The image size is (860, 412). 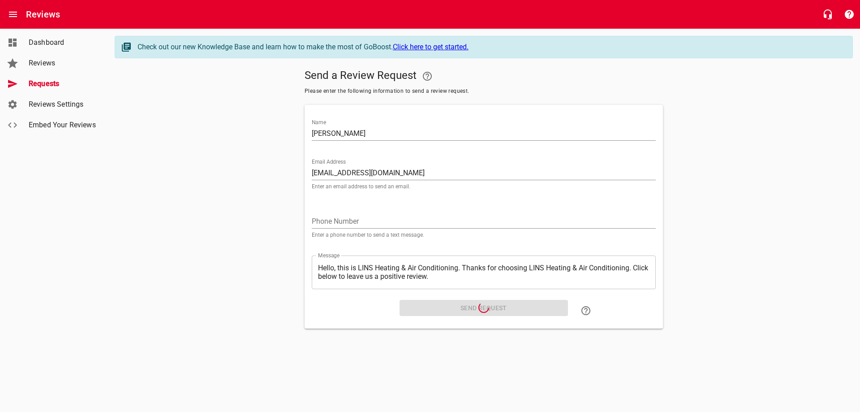 I want to click on span: Please enter the following information to send a review request., so click(x=484, y=91).